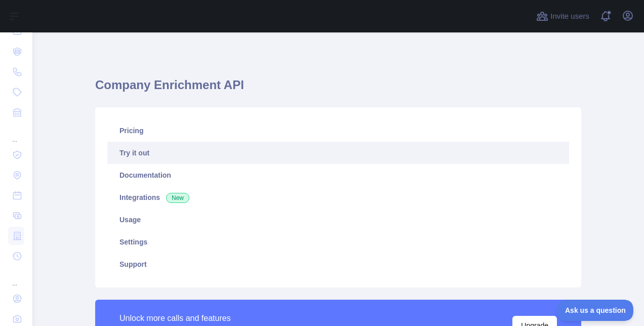  I want to click on a: Integrations New, so click(338, 197).